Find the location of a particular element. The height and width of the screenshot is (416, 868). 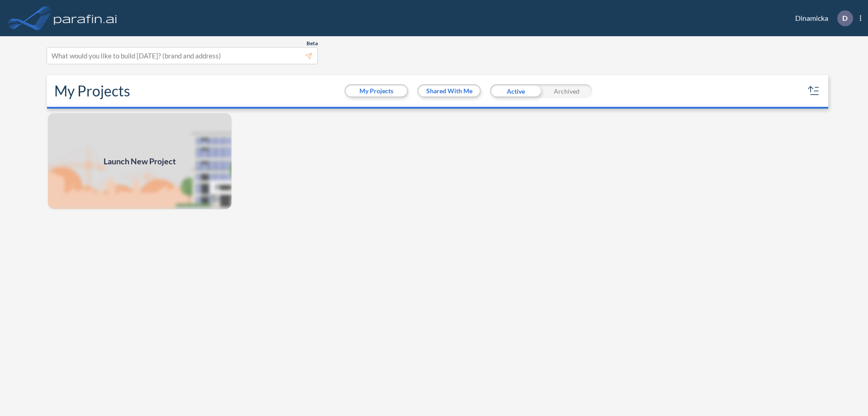

button: My Projects is located at coordinates (376, 91).